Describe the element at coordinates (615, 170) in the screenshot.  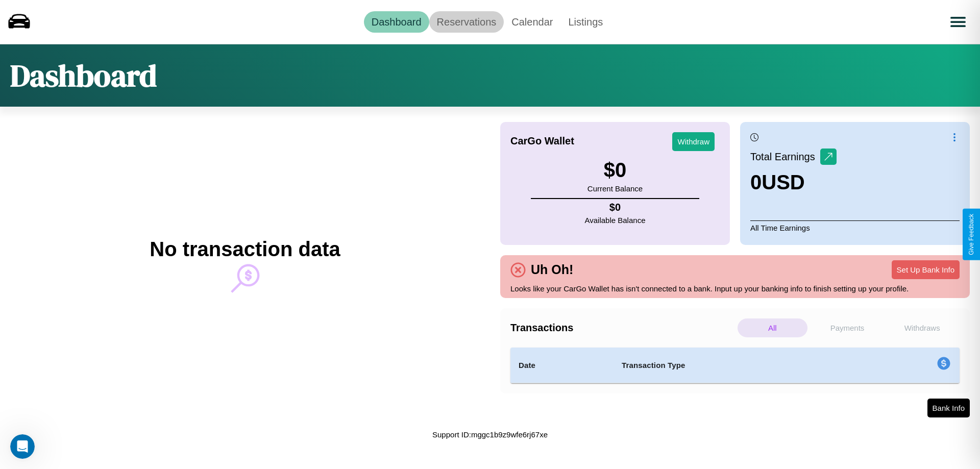
I see `h3: $ 0` at that location.